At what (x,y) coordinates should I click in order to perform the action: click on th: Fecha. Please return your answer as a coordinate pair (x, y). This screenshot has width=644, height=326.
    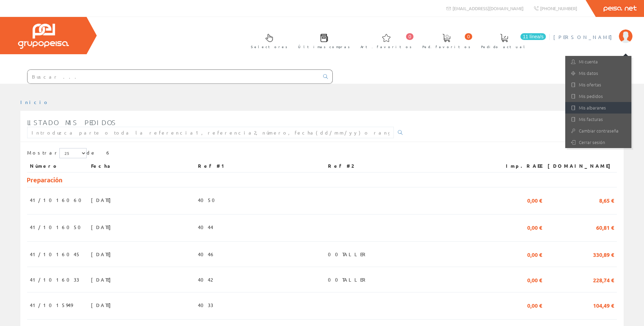
    Looking at the image, I should click on (141, 166).